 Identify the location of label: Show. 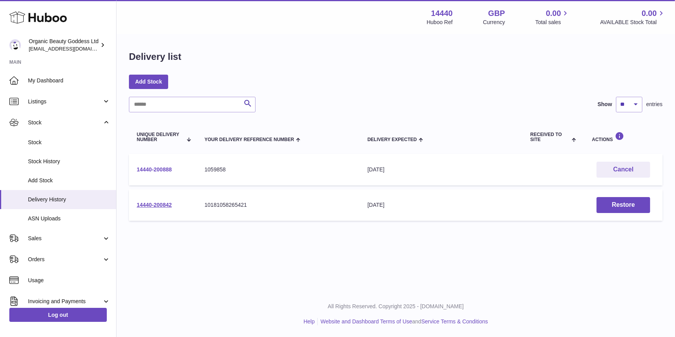
(605, 104).